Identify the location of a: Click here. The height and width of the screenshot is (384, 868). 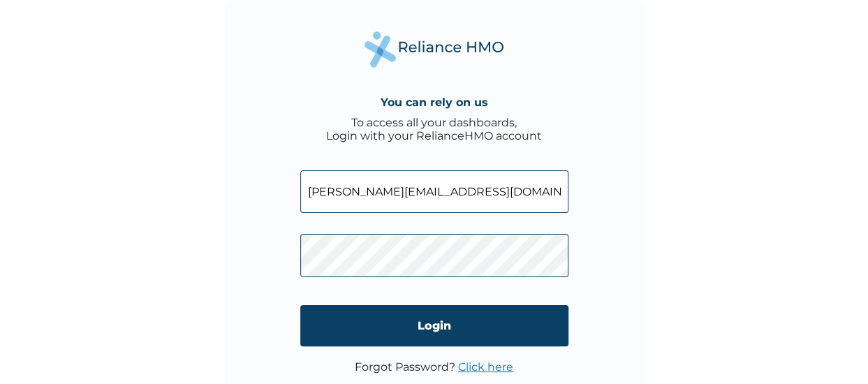
(485, 366).